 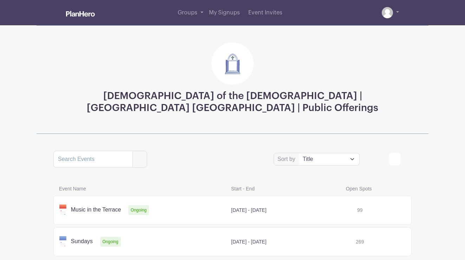 What do you see at coordinates (370, 188) in the screenshot?
I see `span: Open Spots` at bounding box center [370, 188].